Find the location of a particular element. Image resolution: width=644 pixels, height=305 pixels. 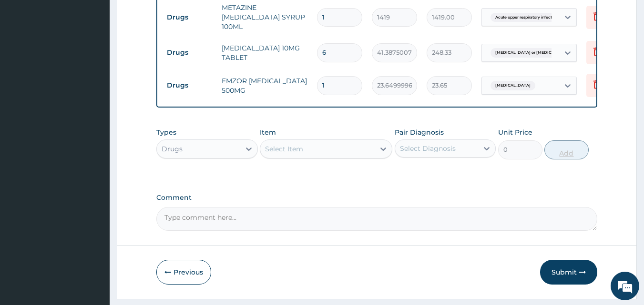

label: Unit Price is located at coordinates (515, 133).